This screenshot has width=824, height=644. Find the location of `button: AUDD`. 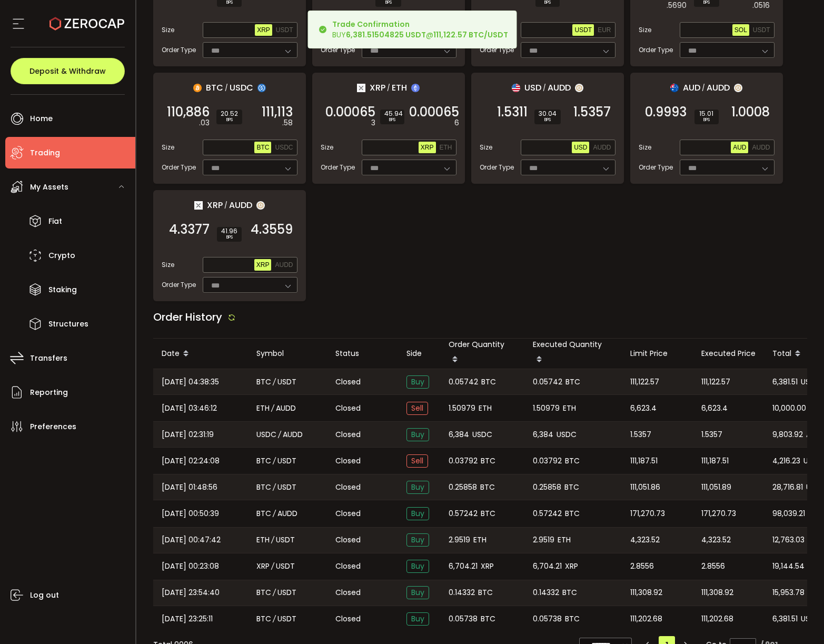

button: AUDD is located at coordinates (761, 148).